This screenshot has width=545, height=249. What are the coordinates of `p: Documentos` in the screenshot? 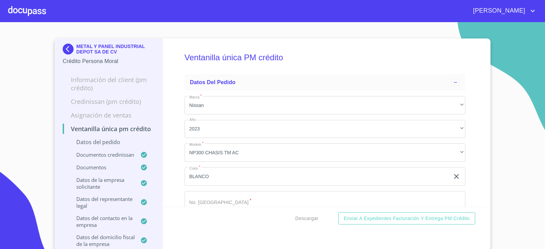 It's located at (101, 167).